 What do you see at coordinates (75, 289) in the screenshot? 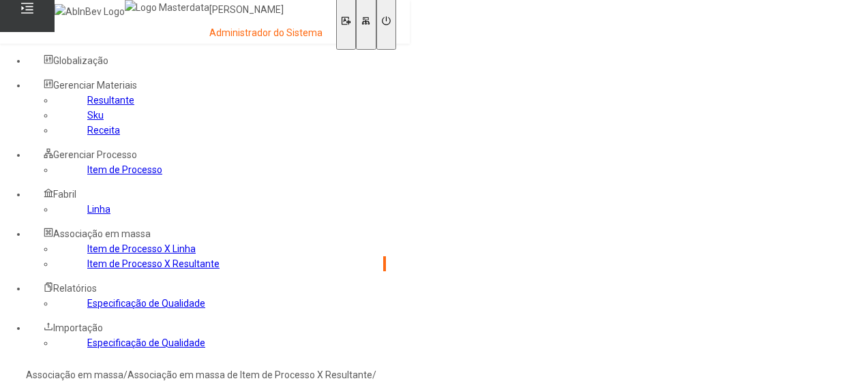
I see `span: Relatórios` at bounding box center [75, 289].